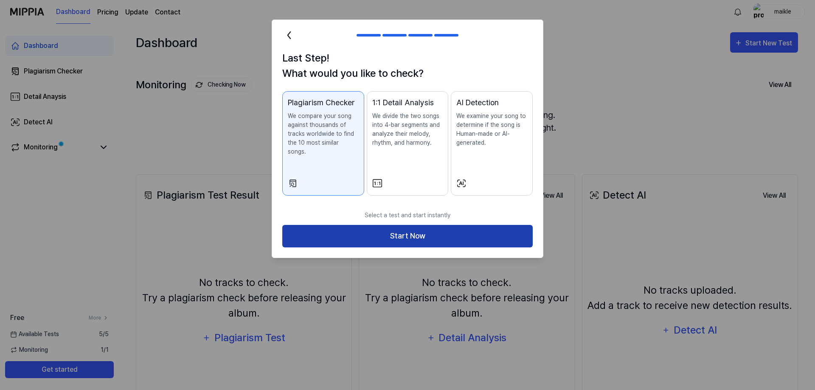 The height and width of the screenshot is (390, 815). I want to click on p: We compare your song against thousands of tracks worldwide to find the 10 most similar songs., so click(323, 134).